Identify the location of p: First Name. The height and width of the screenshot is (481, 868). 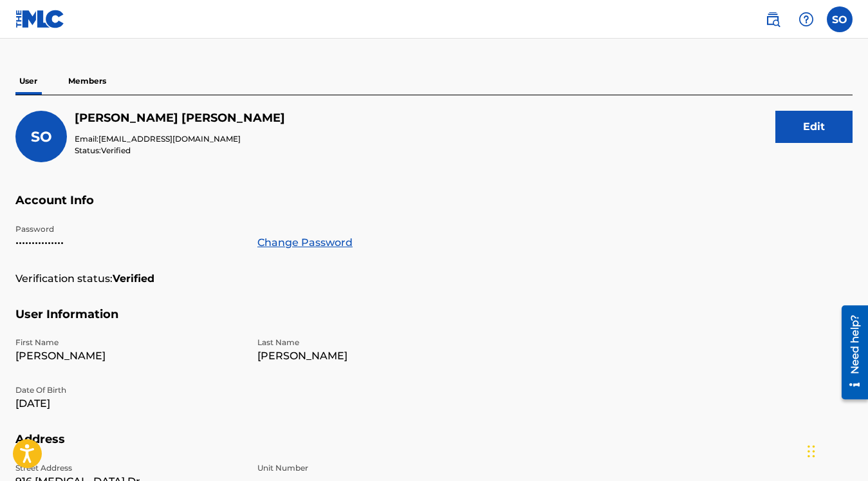
(129, 342).